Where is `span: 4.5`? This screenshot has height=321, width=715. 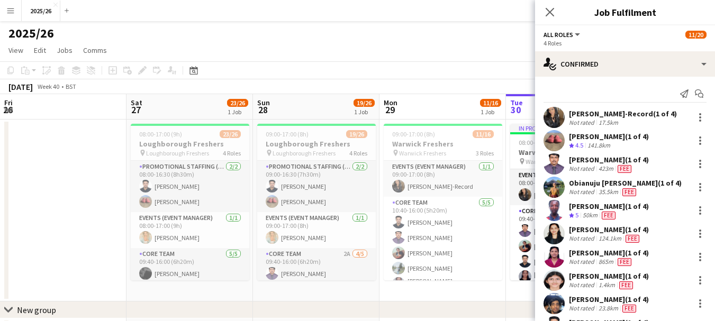
span: 4.5 is located at coordinates (579, 145).